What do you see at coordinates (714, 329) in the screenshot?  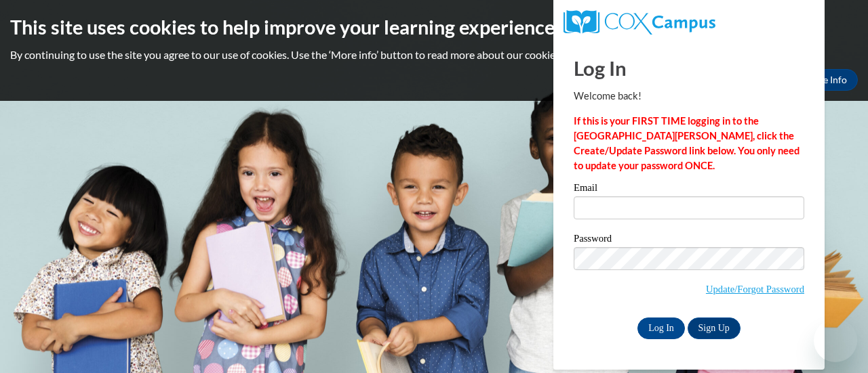 I see `a: Sign Up` at bounding box center [714, 329].